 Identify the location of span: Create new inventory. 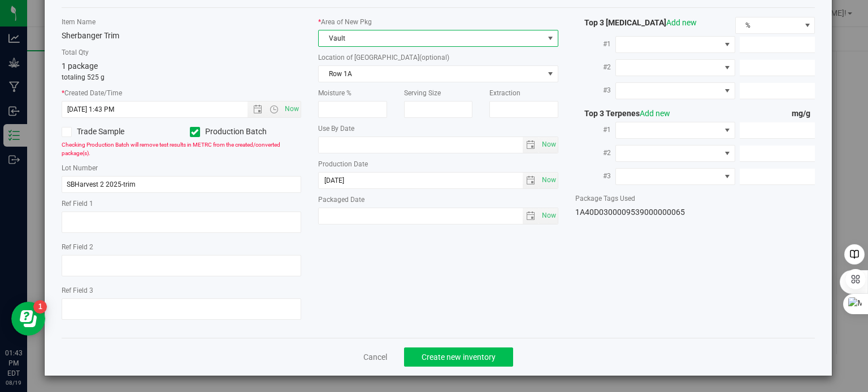
(458, 358).